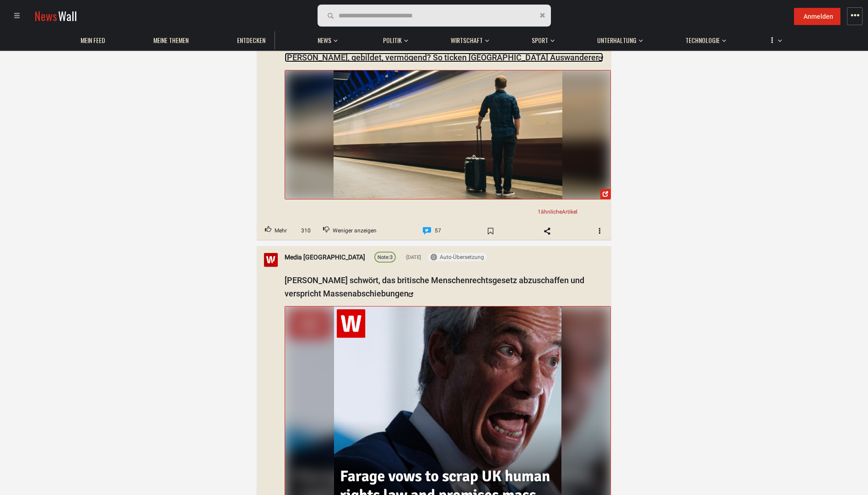 Image resolution: width=868 pixels, height=495 pixels. Describe the element at coordinates (702, 40) in the screenshot. I see `a: Technologie` at that location.